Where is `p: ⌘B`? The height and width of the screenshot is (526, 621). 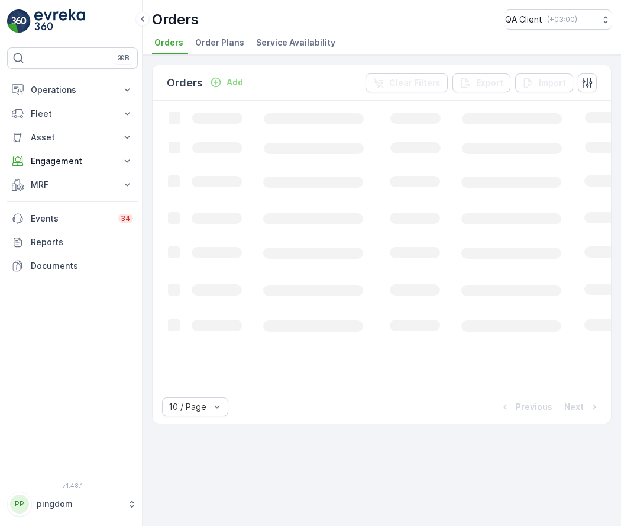
p: ⌘B is located at coordinates (124, 58).